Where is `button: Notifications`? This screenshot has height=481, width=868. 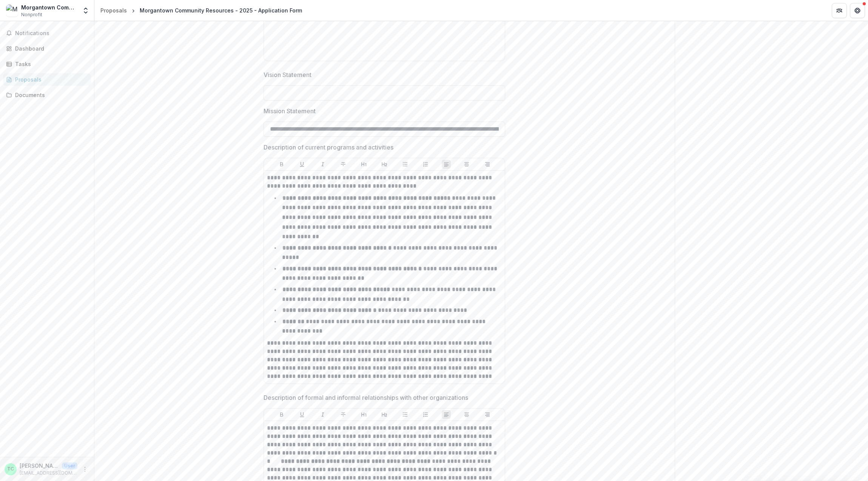
button: Notifications is located at coordinates (47, 33).